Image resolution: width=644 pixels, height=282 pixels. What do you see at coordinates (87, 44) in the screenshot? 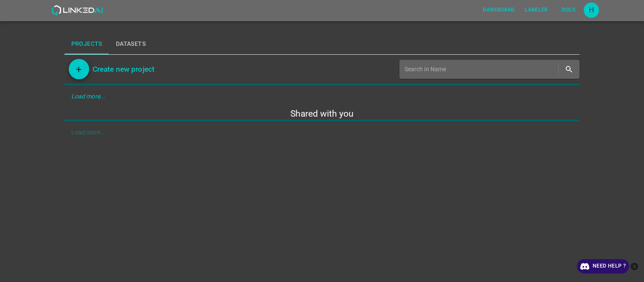
I see `button: Projects` at bounding box center [87, 44].